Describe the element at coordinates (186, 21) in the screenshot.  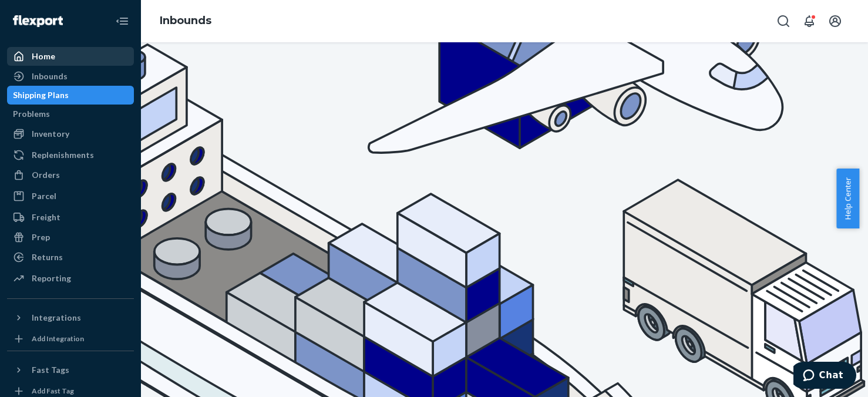
I see `ol: breadcrumbs` at that location.